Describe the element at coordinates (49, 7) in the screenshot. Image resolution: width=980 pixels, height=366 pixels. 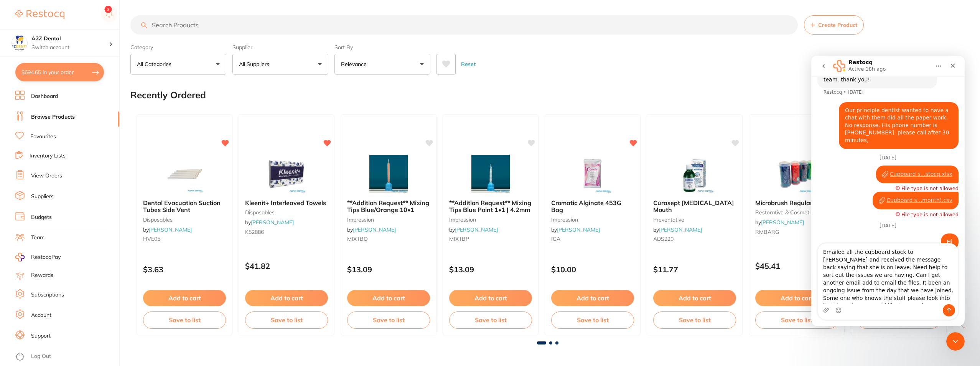
I see `h1: Restocq` at that location.